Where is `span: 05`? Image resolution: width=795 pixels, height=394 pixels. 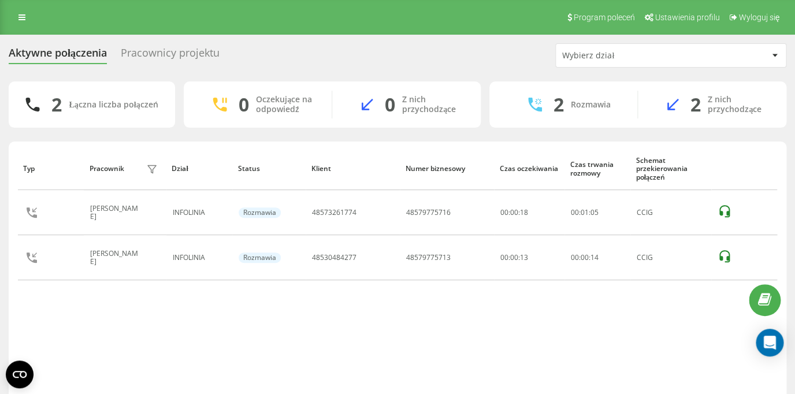 span: 05 is located at coordinates (595, 212).